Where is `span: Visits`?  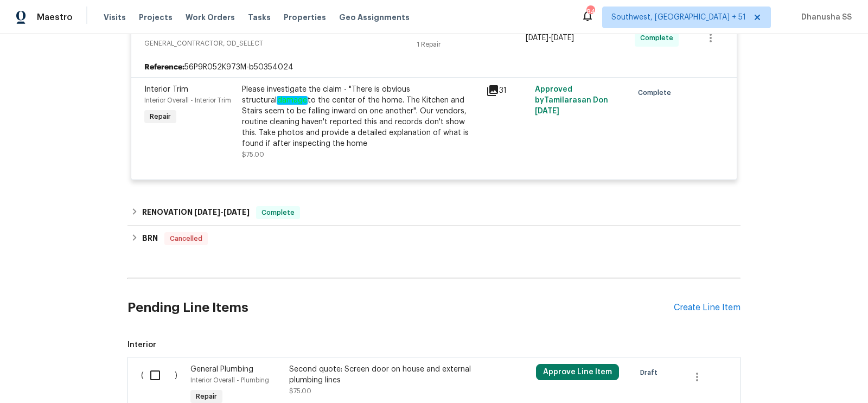
span: Visits is located at coordinates (114, 17).